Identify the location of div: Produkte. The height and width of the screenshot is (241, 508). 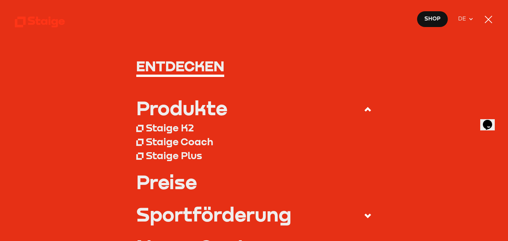
(181, 108).